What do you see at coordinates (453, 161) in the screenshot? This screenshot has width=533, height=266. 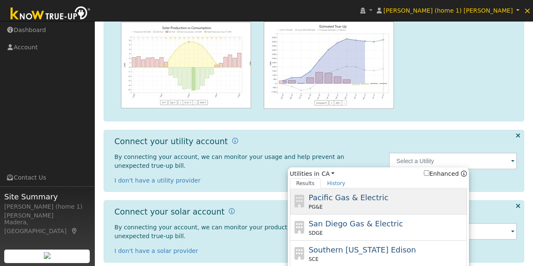 I see `input: Select a Utility` at bounding box center [453, 161].